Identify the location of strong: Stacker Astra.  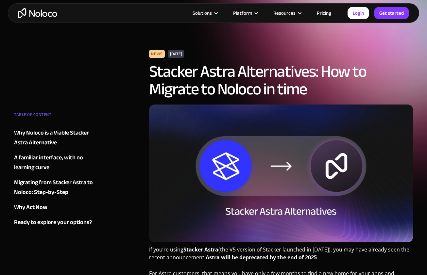
(201, 250).